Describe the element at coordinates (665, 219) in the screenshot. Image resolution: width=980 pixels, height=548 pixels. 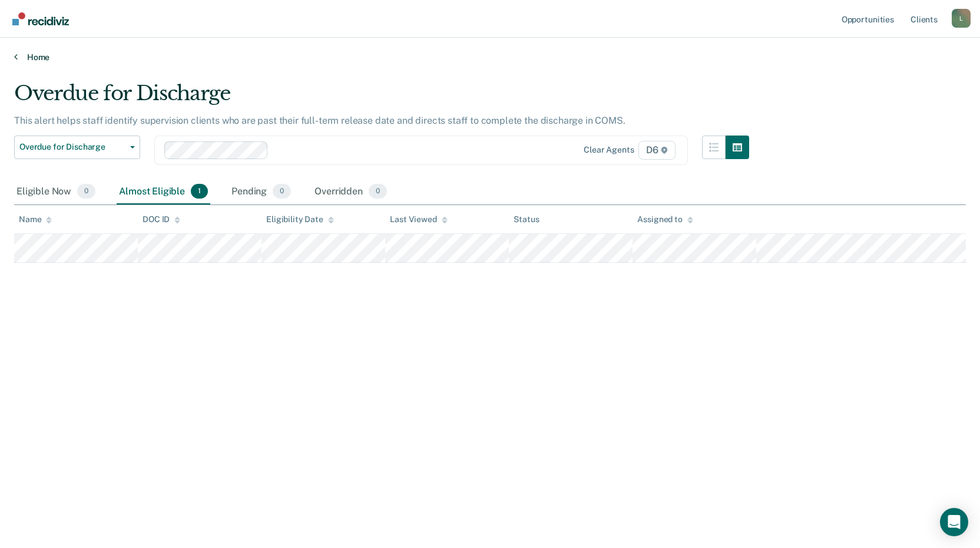
I see `div: Assigned to` at that location.